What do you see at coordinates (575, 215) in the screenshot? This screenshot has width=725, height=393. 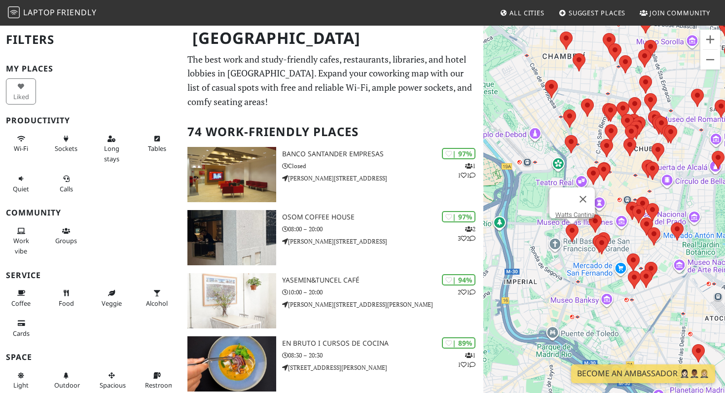 I see `a: Watts Cantina` at bounding box center [575, 215].